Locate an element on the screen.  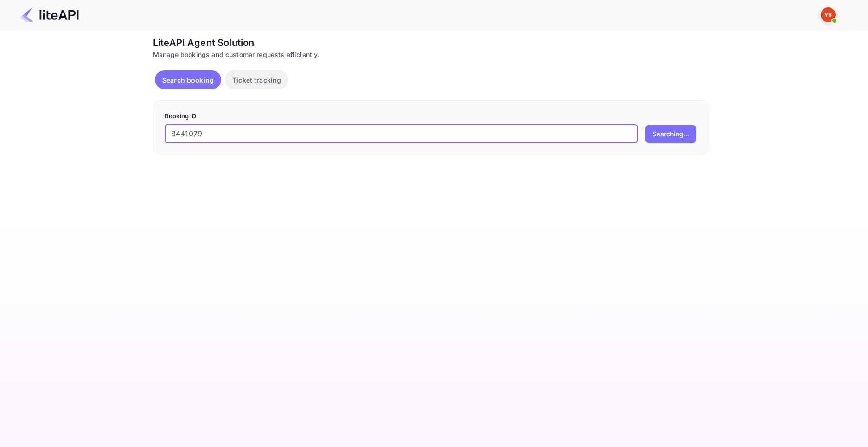
button: Searching... is located at coordinates (671, 134).